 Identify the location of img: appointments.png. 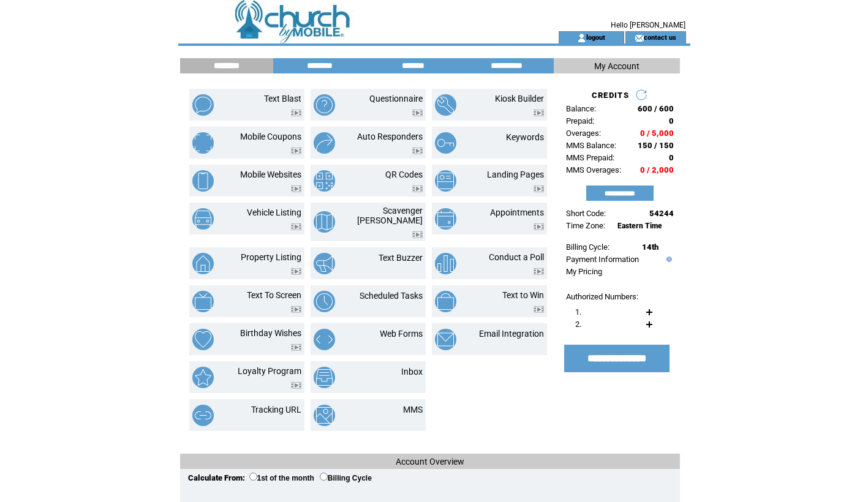
(445, 219).